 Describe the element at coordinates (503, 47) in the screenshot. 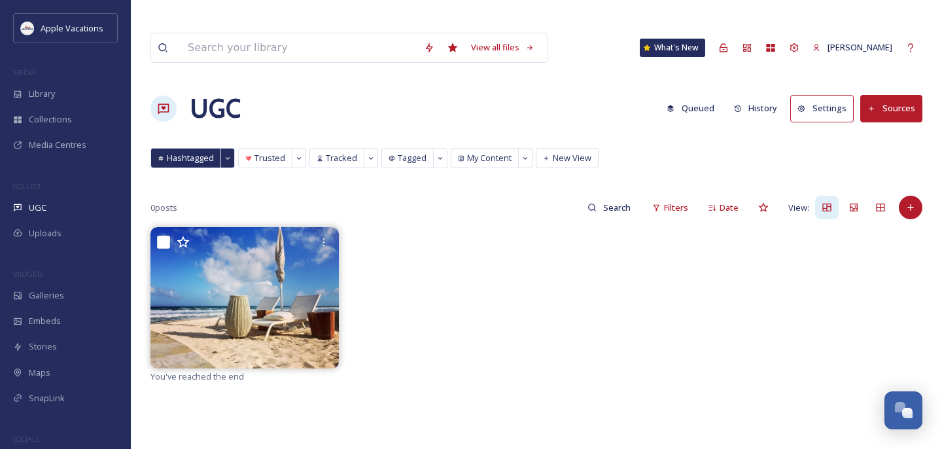

I see `a: View all files` at that location.